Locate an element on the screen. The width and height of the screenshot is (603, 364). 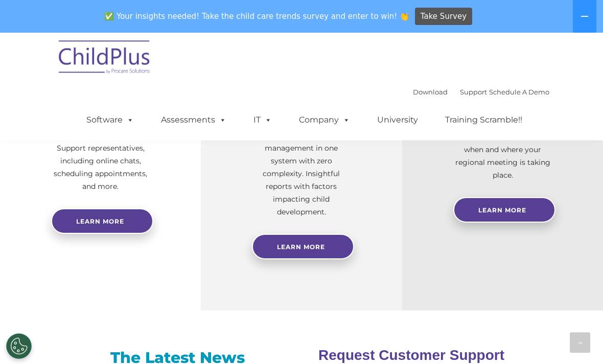
span: Take Survey is located at coordinates (444, 16).